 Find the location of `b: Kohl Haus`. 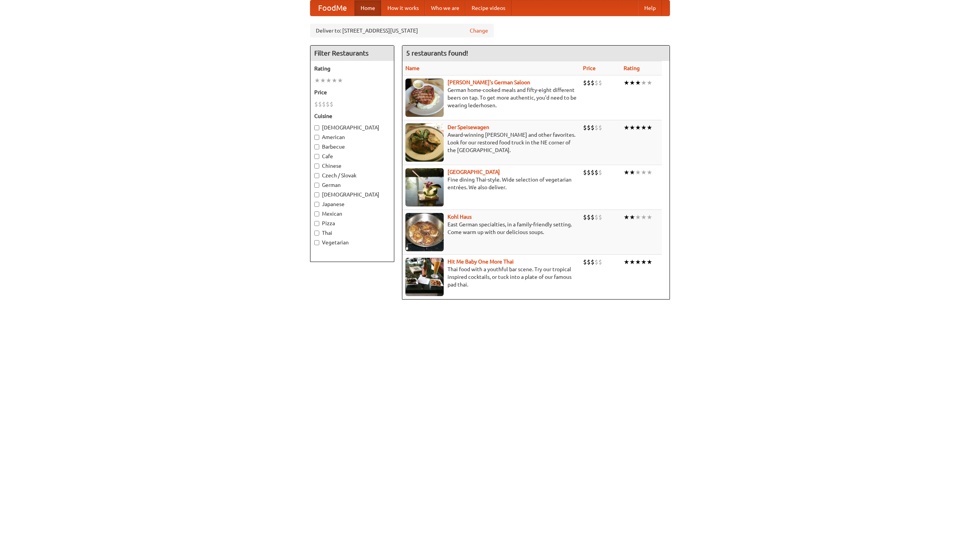

b: Kohl Haus is located at coordinates (460, 216).